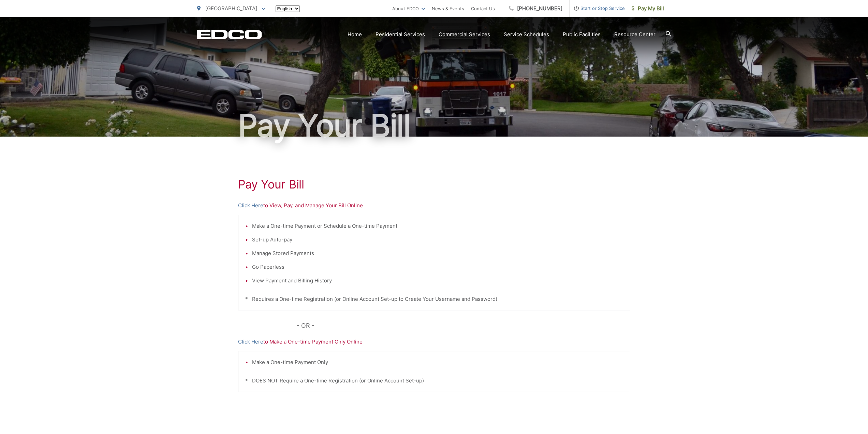  Describe the element at coordinates (438, 254) in the screenshot. I see `li: Manage Stored Payments` at that location.